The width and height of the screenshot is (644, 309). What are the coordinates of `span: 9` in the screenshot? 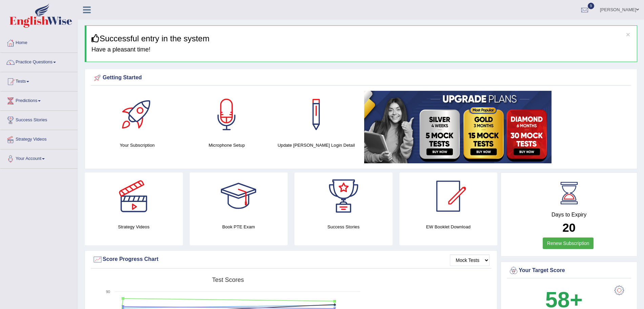 It's located at (591, 5).